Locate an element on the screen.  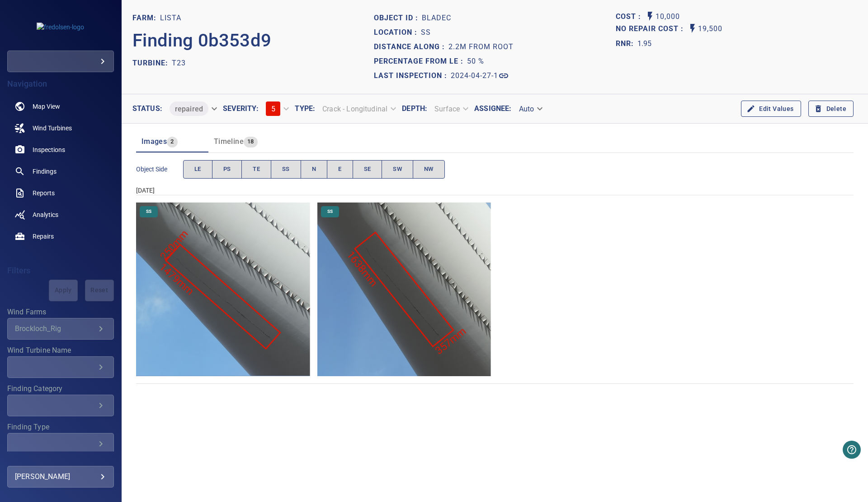
span: 5 is located at coordinates (273, 109).